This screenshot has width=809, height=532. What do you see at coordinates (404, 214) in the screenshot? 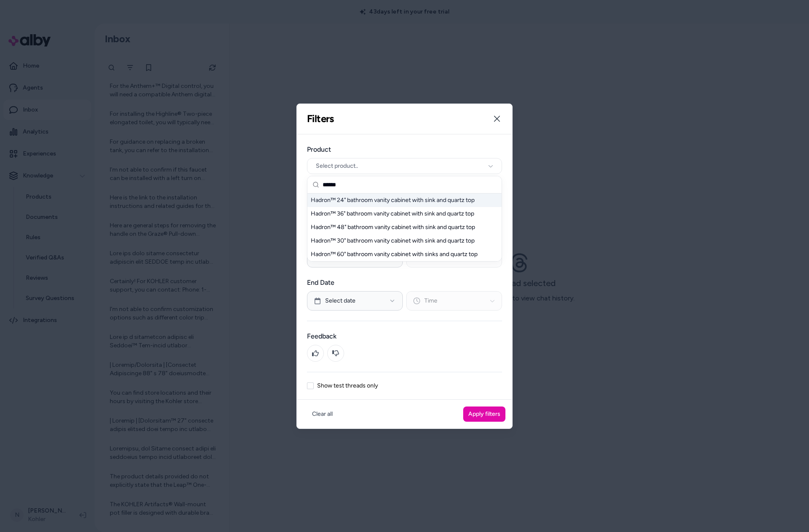
I see `div: Hadron™ 36" bathroom vanity cabinet with sink and quartz top` at bounding box center [404, 214].